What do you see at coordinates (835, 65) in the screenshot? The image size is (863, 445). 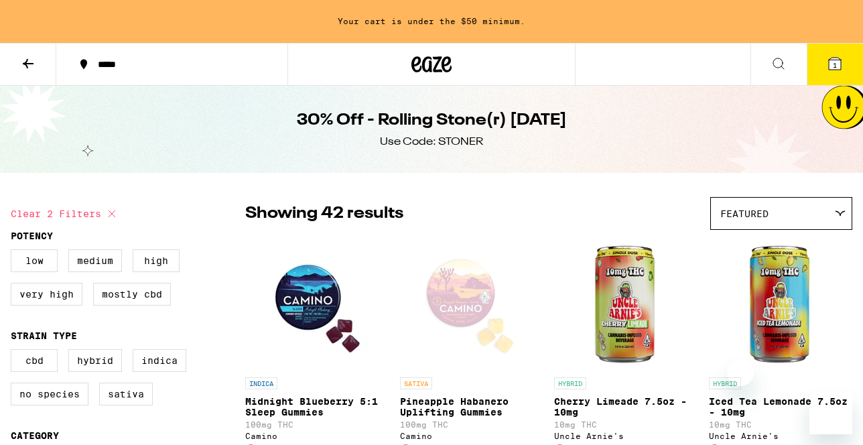 I see `span: 1` at bounding box center [835, 65].